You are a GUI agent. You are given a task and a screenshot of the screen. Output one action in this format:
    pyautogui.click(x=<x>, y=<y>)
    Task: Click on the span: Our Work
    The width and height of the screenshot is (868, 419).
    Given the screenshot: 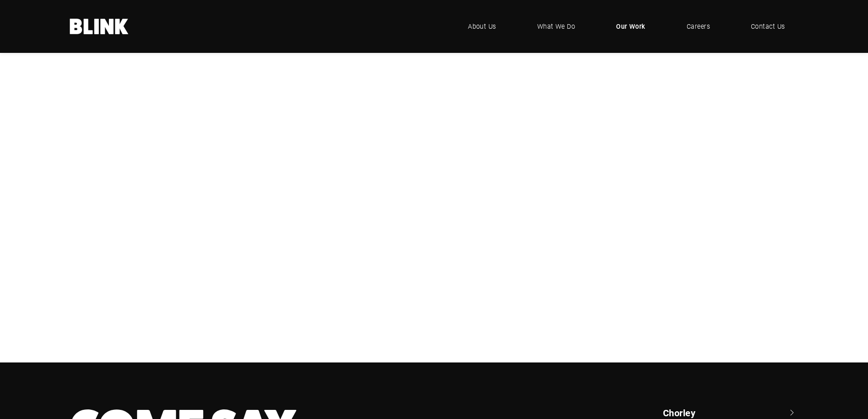 What is the action you would take?
    pyautogui.click(x=630, y=26)
    